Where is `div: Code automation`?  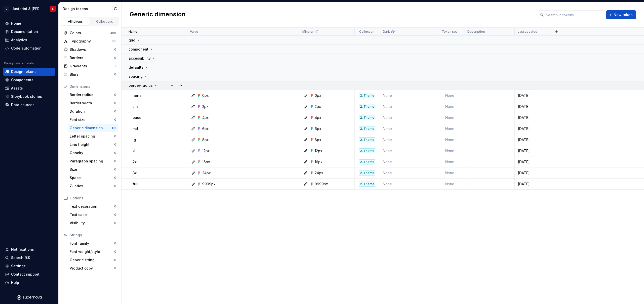
div: Code automation is located at coordinates (26, 48).